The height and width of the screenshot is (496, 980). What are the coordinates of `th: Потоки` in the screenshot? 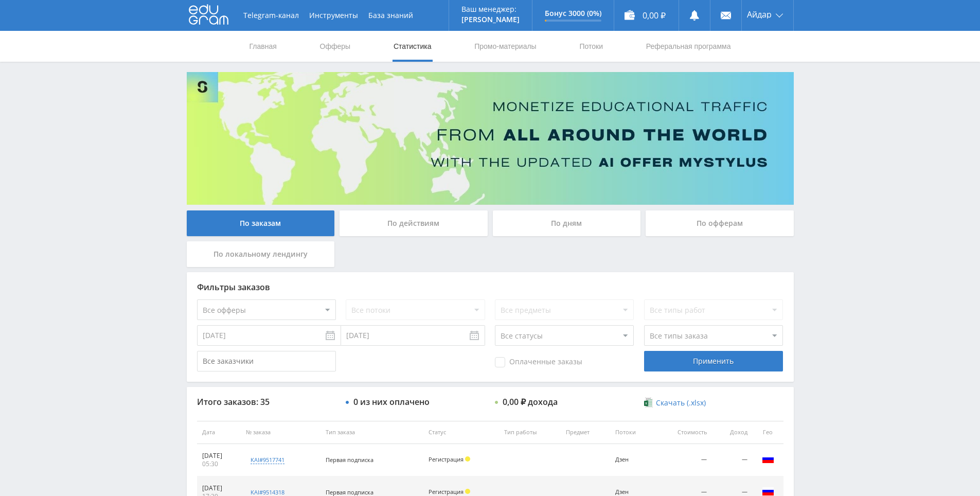 It's located at (632, 432).